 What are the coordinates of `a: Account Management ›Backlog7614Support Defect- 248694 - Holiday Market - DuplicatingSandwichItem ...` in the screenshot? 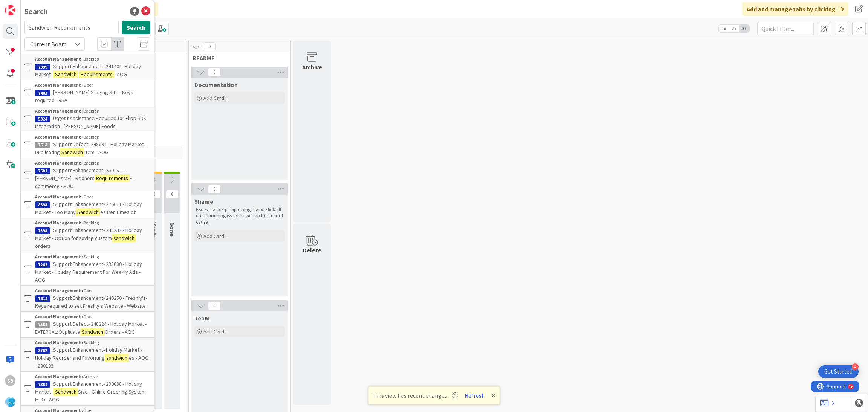 It's located at (87, 145).